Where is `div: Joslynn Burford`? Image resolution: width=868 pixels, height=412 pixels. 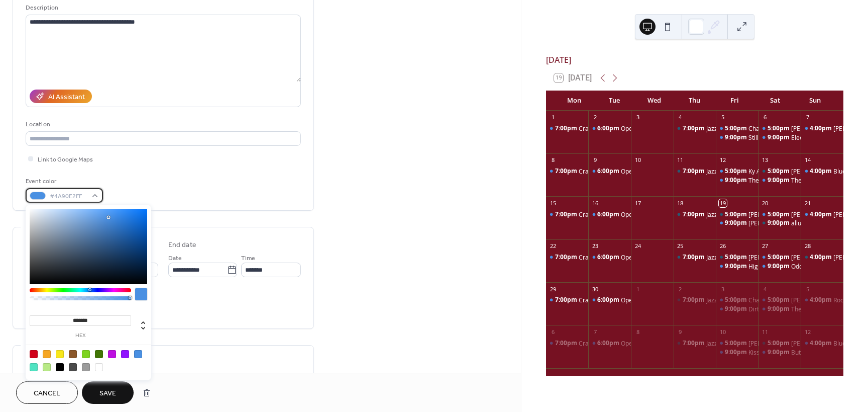
div: Joslynn Burford is located at coordinates (779, 343).